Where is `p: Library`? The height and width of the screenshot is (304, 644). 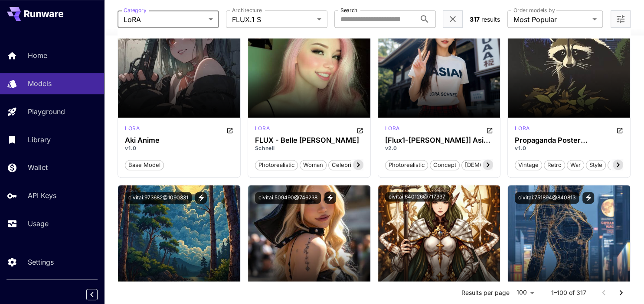 p: Library is located at coordinates (39, 140).